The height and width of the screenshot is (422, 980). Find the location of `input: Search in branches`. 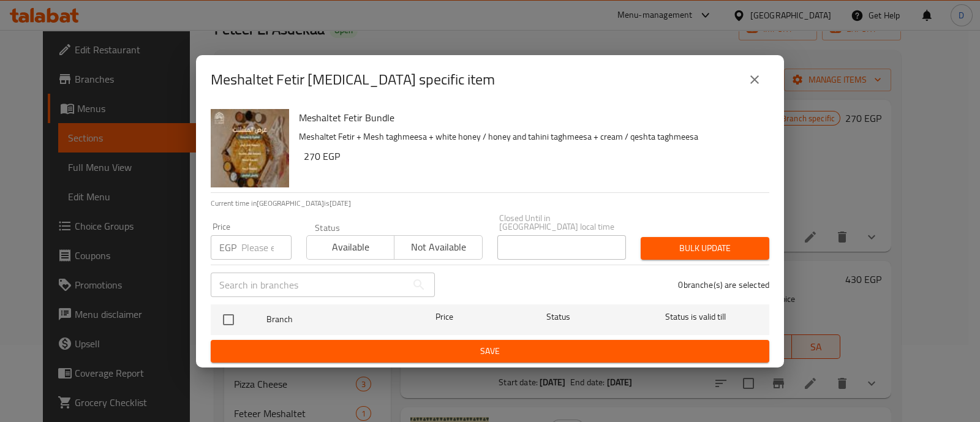

input: Search in branches is located at coordinates (308, 285).